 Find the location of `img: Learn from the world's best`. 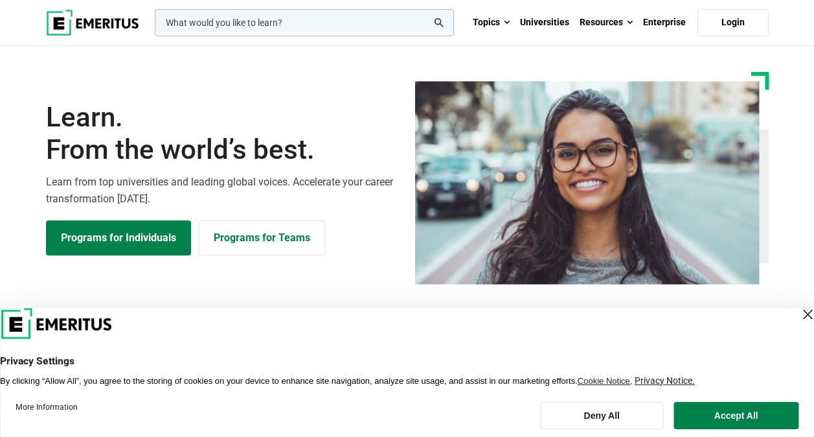

img: Learn from the world's best is located at coordinates (587, 183).